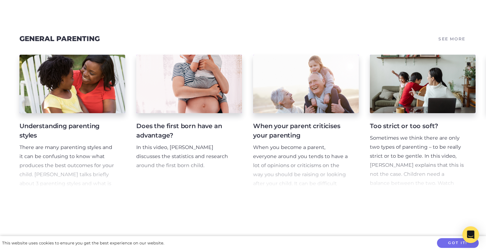 The height and width of the screenshot is (250, 486). I want to click on a: General Parenting, so click(59, 39).